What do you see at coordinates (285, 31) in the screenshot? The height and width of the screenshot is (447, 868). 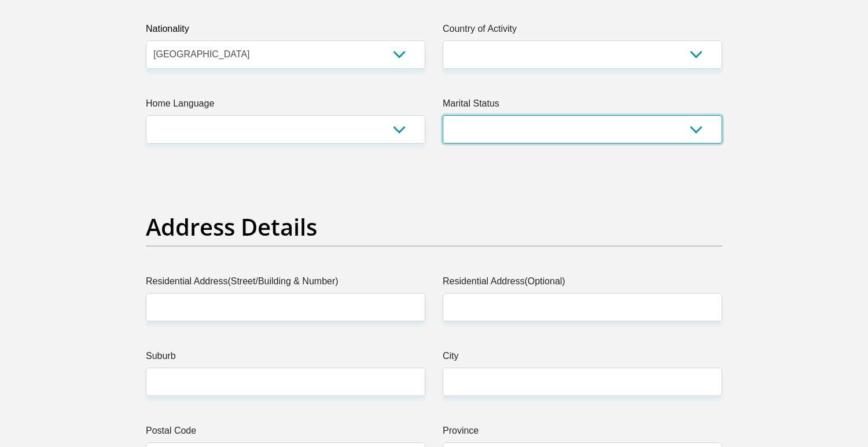 I see `label: Nationality` at bounding box center [285, 31].